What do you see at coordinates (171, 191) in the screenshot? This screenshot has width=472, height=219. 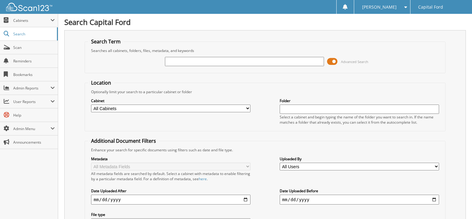 I see `label: Date Uploaded After` at bounding box center [171, 191].